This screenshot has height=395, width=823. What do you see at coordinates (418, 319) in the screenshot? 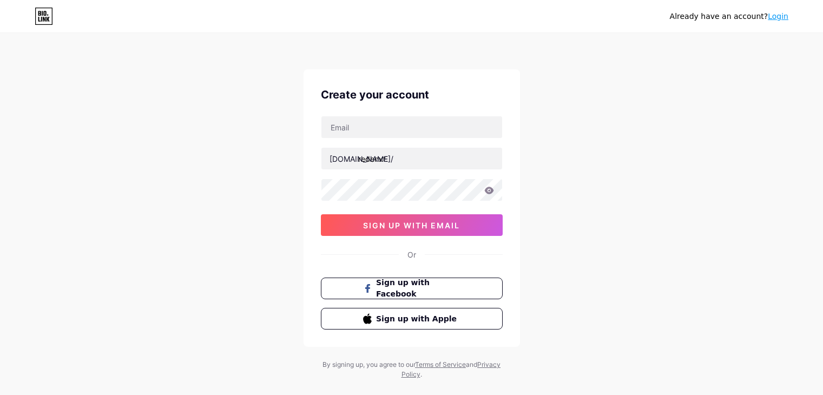
I see `span: Sign up with Apple` at bounding box center [418, 319].